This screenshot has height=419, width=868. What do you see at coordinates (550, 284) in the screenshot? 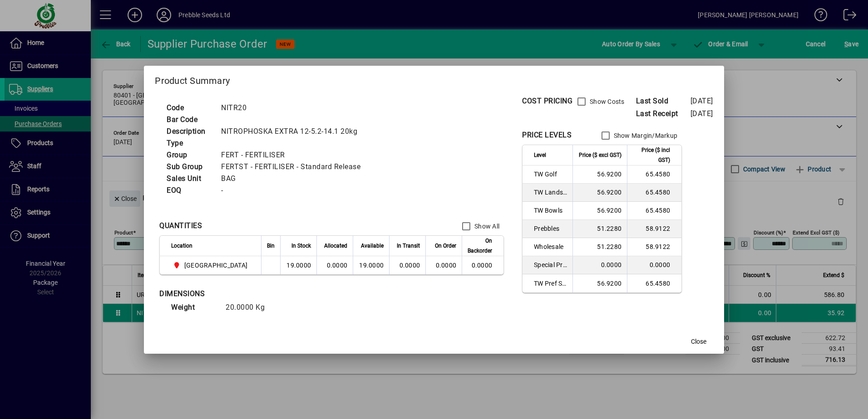
I see `span: TW Pref Sup` at bounding box center [550, 284].